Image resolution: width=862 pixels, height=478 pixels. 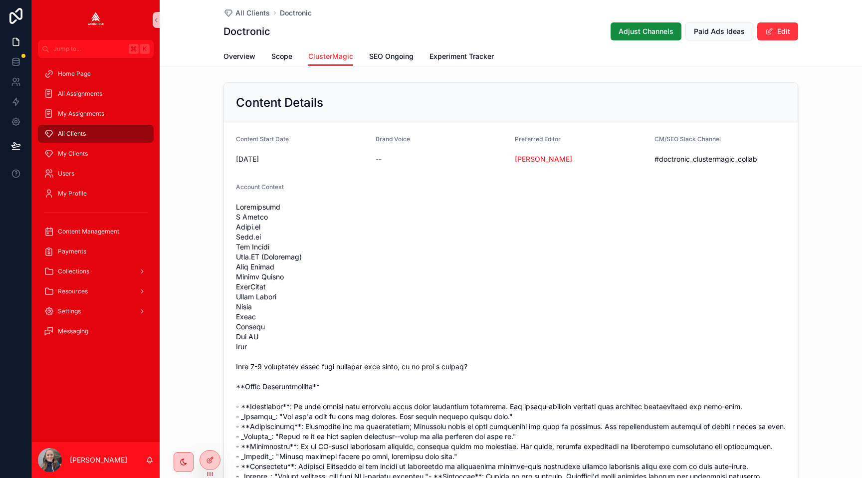 What do you see at coordinates (262, 139) in the screenshot?
I see `span: Content Start Date` at bounding box center [262, 139].